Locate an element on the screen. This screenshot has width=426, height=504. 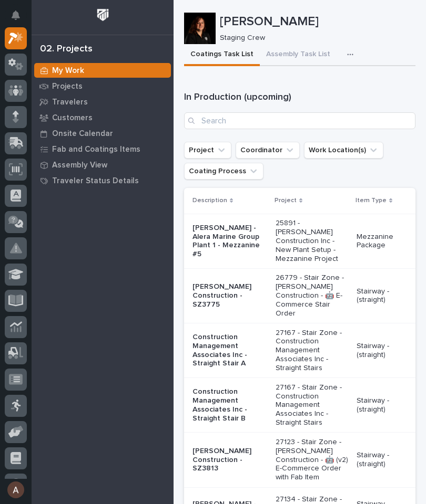
button: Notifications is located at coordinates (16, 15).